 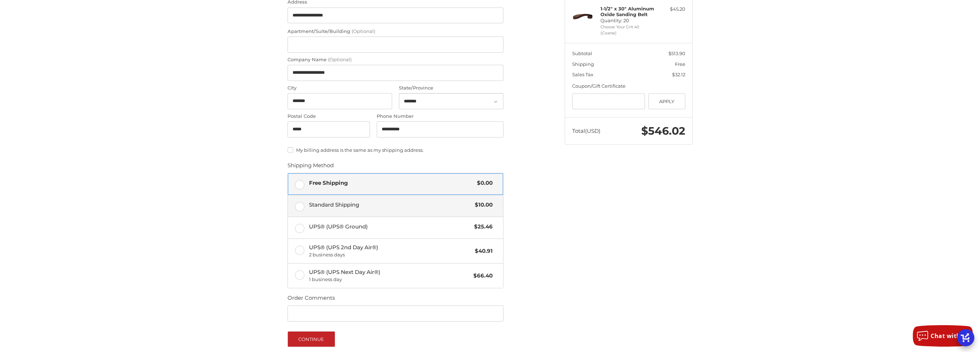 I want to click on input: Gift Certificate or Coupon Code, so click(x=609, y=101).